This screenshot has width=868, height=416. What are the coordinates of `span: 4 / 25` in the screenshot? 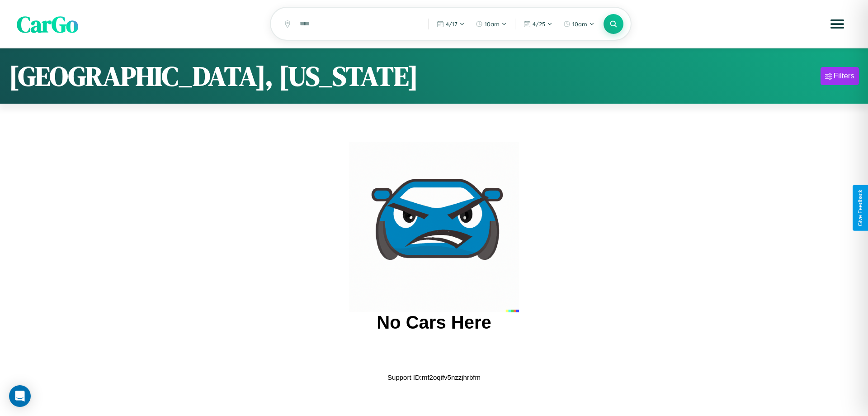 It's located at (539, 24).